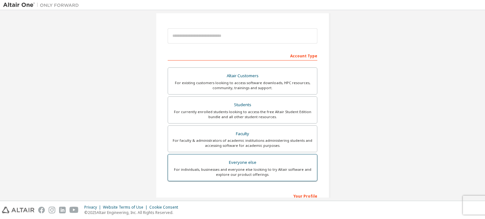  Describe the element at coordinates (74, 210) in the screenshot. I see `img: youtube.svg` at that location.